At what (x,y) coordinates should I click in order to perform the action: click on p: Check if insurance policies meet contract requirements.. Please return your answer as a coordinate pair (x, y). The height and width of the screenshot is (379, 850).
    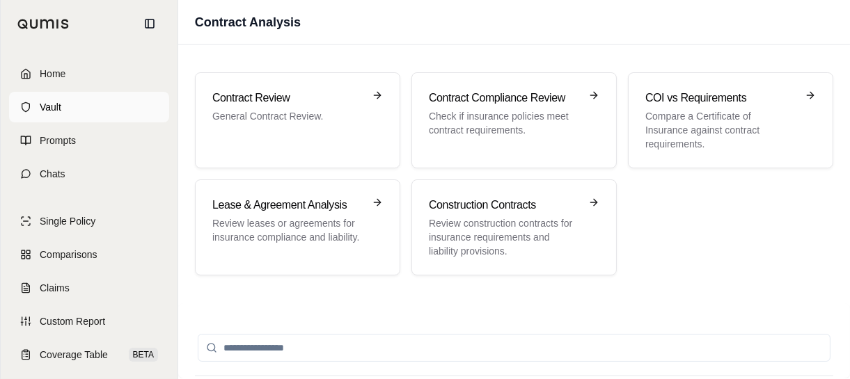
    Looking at the image, I should click on (504, 123).